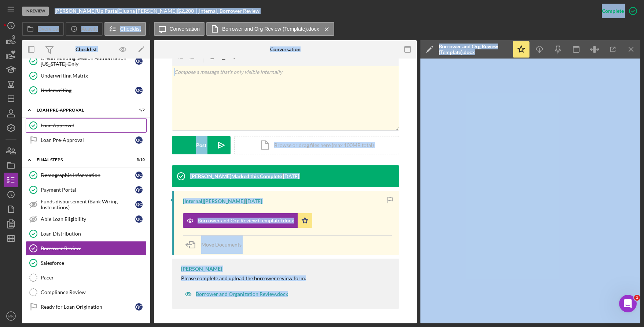 The image size is (644, 327). Describe the element at coordinates (221, 245) in the screenshot. I see `span: Move Documents` at that location.